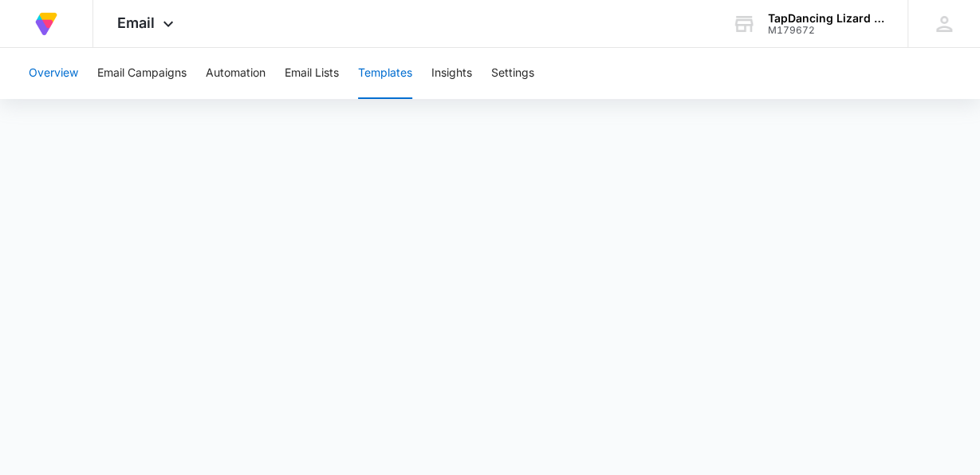 This screenshot has width=980, height=475. I want to click on button: Insights, so click(451, 74).